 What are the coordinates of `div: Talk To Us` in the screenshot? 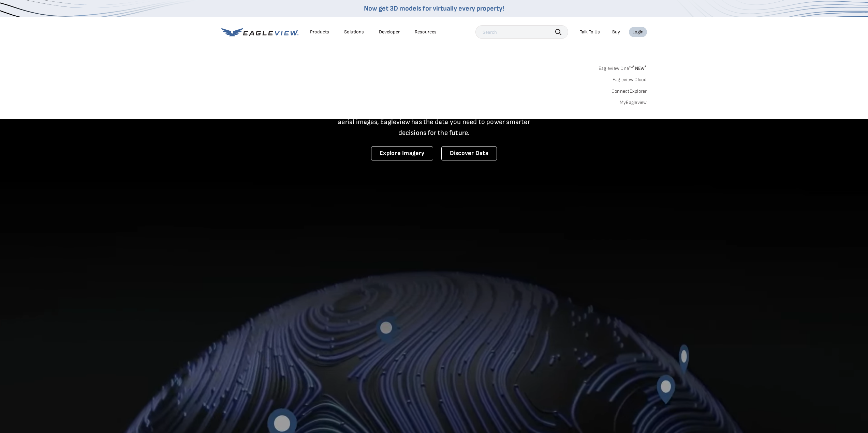 It's located at (589, 32).